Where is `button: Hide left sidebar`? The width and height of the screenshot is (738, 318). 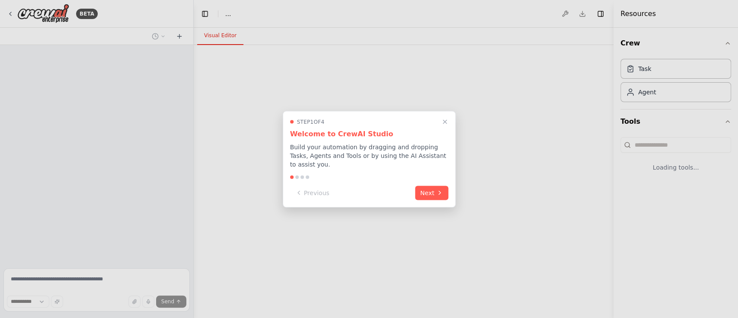
button: Hide left sidebar is located at coordinates (205, 14).